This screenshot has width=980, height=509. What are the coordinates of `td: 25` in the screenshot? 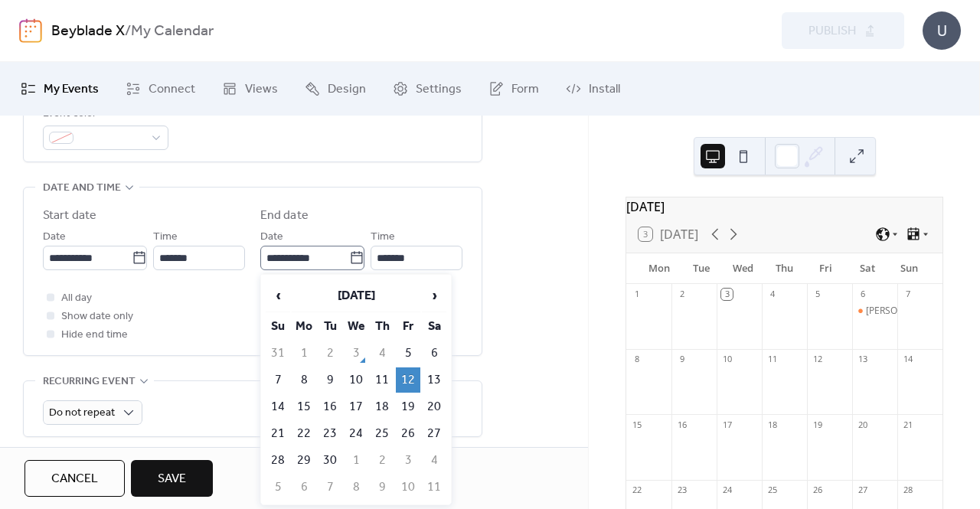 It's located at (382, 434).